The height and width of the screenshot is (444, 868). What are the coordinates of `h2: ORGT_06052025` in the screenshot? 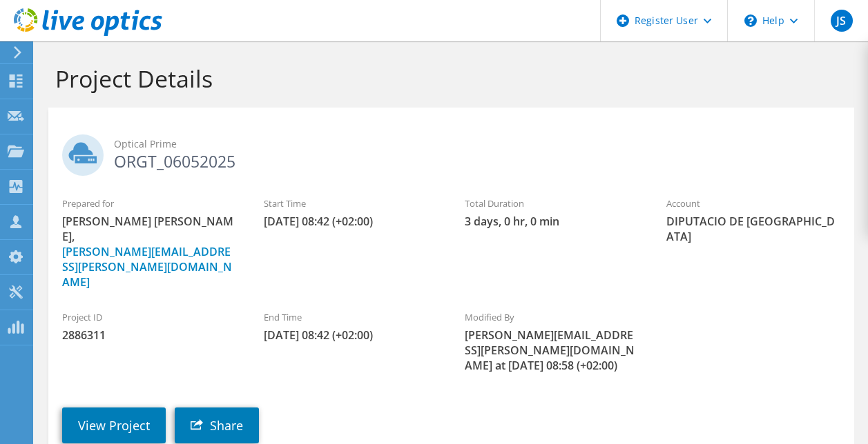 It's located at (451, 152).